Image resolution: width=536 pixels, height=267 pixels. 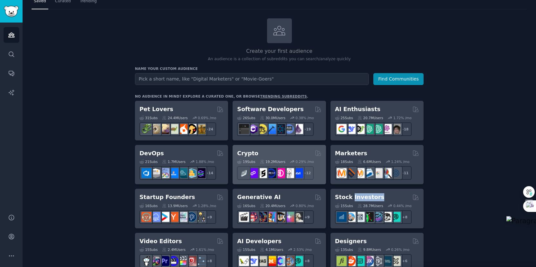 What do you see at coordinates (400, 250) in the screenshot?
I see `div: 0.26 % /mo` at bounding box center [400, 250].